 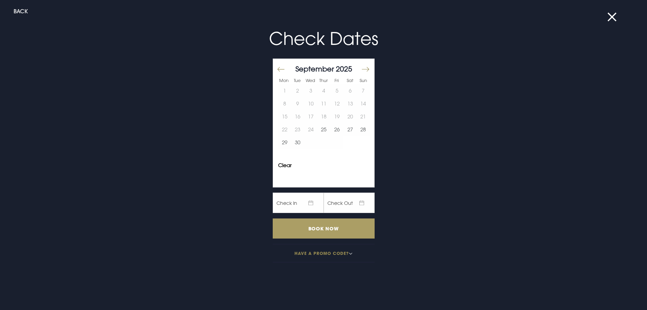 I want to click on button: Back, so click(x=22, y=12).